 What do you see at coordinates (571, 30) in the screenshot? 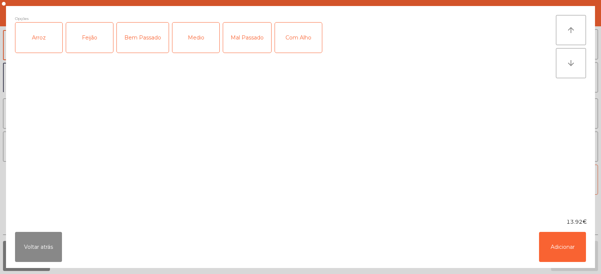
I see `i: arrow_upward` at bounding box center [571, 30].